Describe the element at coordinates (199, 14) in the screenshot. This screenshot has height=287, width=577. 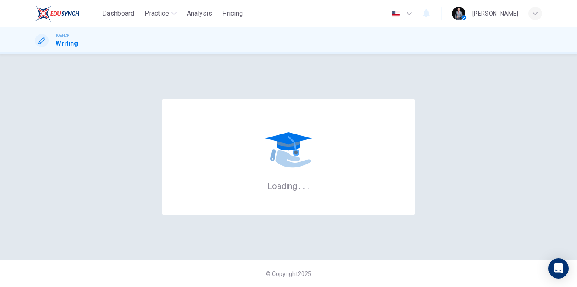
I see `button: Analysis` at that location.